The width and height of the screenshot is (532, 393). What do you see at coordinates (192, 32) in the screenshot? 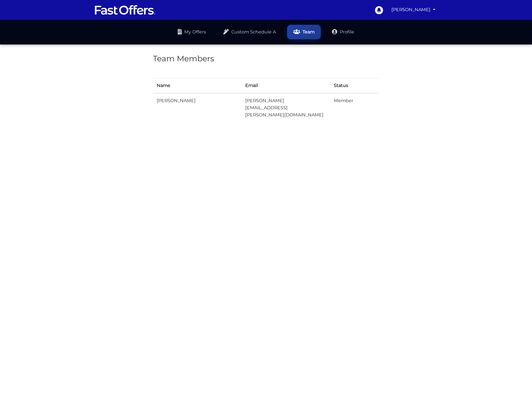
I see `a: My Offers` at bounding box center [192, 32].